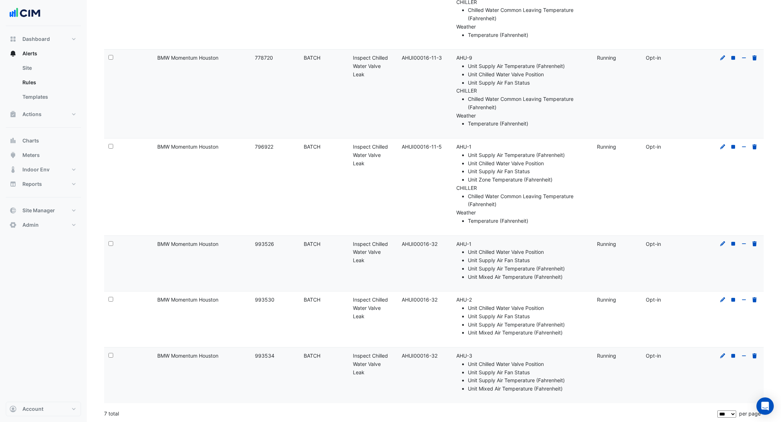 The height and width of the screenshot is (422, 781). Describe the element at coordinates (43, 211) in the screenshot. I see `button: Site Manager` at that location.